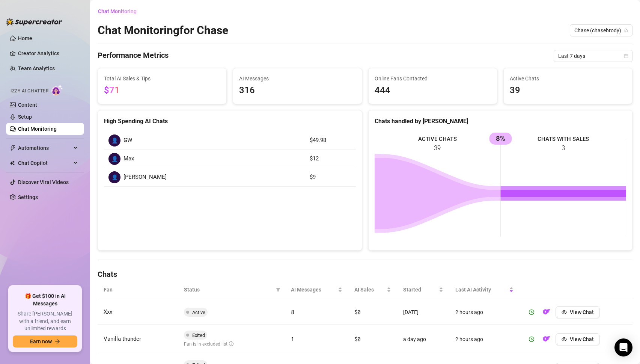 The width and height of the screenshot is (640, 364). What do you see at coordinates (30, 91) in the screenshot?
I see `span: Izzy AI Chatter` at bounding box center [30, 91].